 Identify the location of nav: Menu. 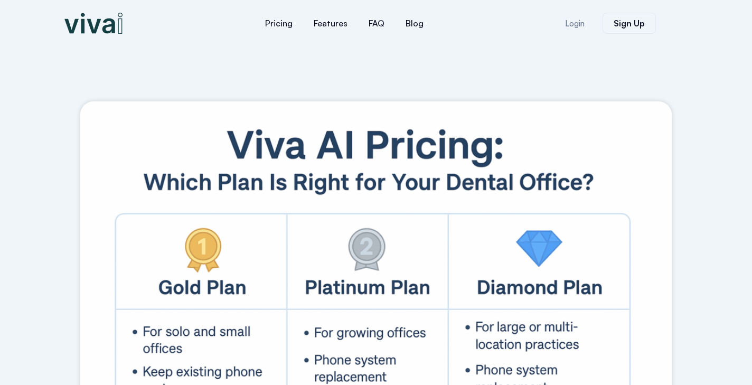
(344, 23).